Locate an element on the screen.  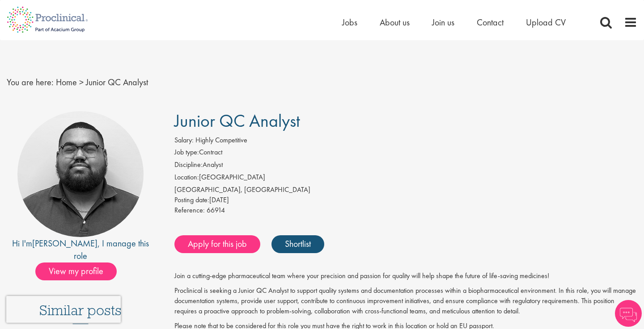
span: Highly Competitive is located at coordinates (221, 140).